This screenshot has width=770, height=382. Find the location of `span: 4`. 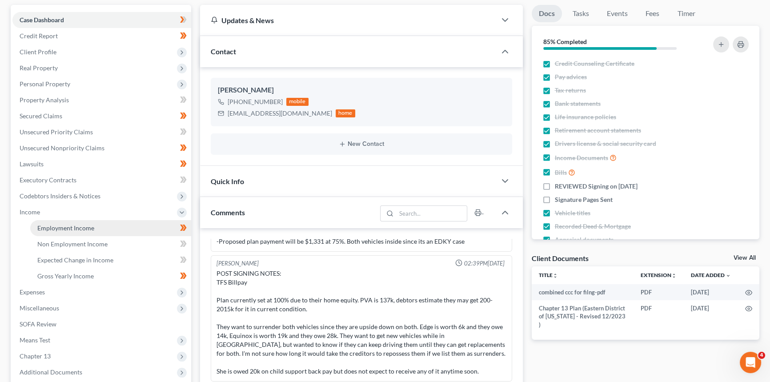

span: 4 is located at coordinates (761, 355).